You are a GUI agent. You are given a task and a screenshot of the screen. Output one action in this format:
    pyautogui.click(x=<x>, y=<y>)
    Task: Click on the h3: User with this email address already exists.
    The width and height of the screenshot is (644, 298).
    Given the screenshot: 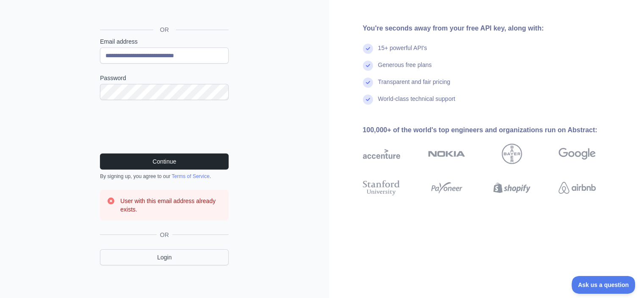 What is the action you would take?
    pyautogui.click(x=171, y=205)
    